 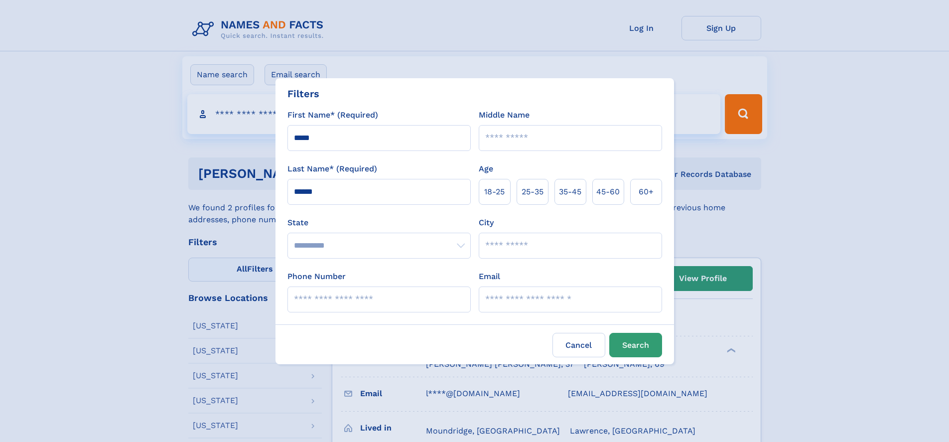 I want to click on label: Age, so click(x=486, y=169).